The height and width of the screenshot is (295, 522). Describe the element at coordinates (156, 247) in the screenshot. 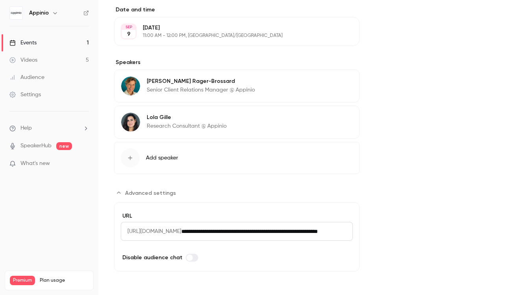

I see `span: smiley reaction` at that location.